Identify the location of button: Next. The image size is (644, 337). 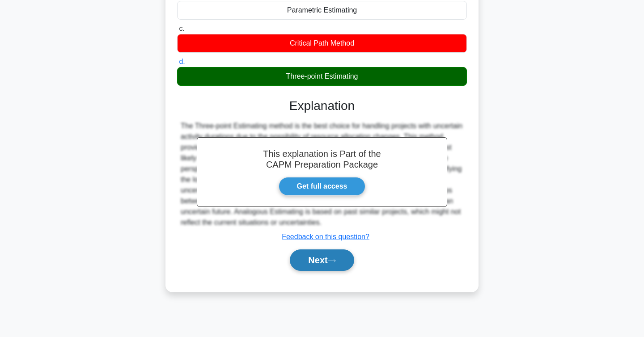
(321, 260).